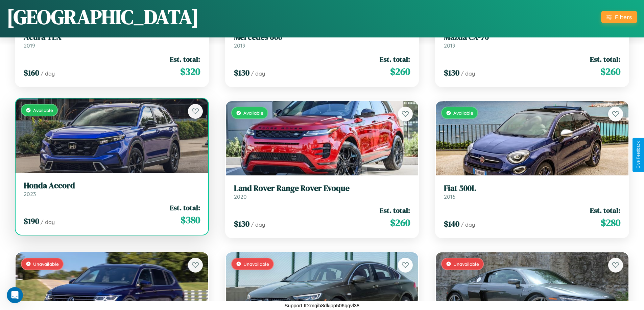 The image size is (644, 310). I want to click on h3: Land Rover Range Rover Evoque, so click(322, 188).